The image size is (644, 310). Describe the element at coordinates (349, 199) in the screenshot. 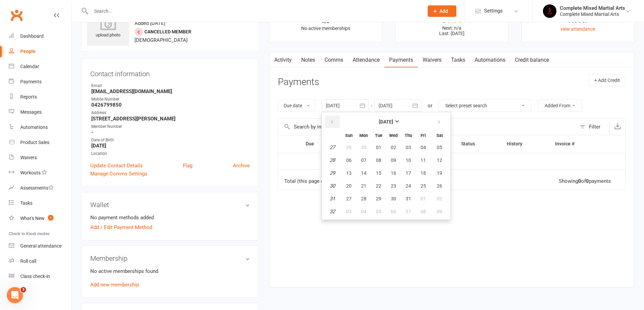

I see `button: 27` at that location.